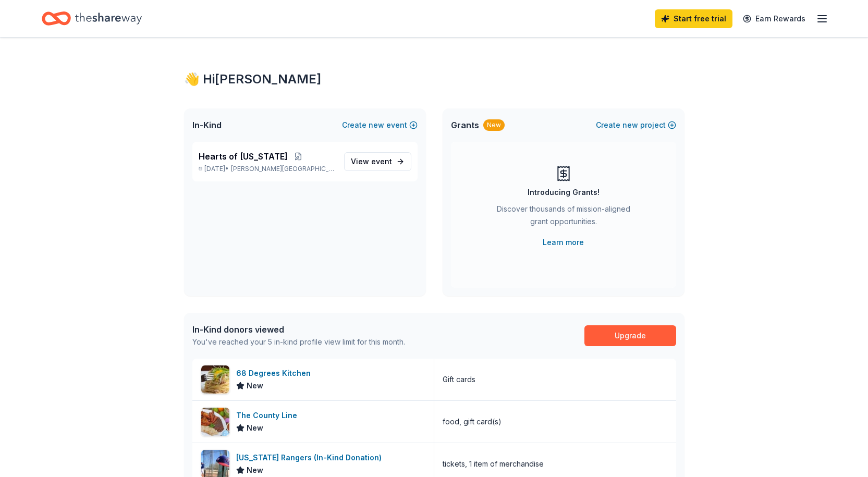 The height and width of the screenshot is (477, 868). I want to click on span: event, so click(381, 161).